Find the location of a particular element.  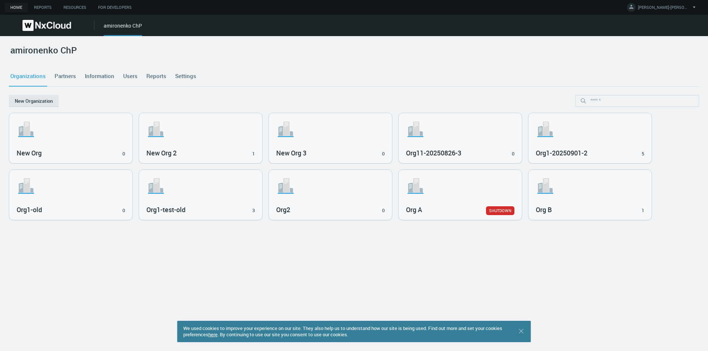

h3: Org A is located at coordinates (446, 210).